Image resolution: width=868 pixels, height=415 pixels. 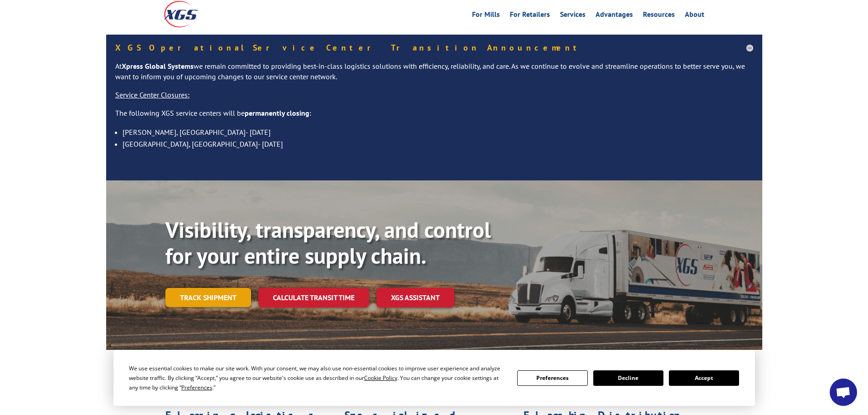 I want to click on p: At we remain committed to providing best-in-class logistics solutions with efficiency, reliabilit..., so click(x=434, y=76).